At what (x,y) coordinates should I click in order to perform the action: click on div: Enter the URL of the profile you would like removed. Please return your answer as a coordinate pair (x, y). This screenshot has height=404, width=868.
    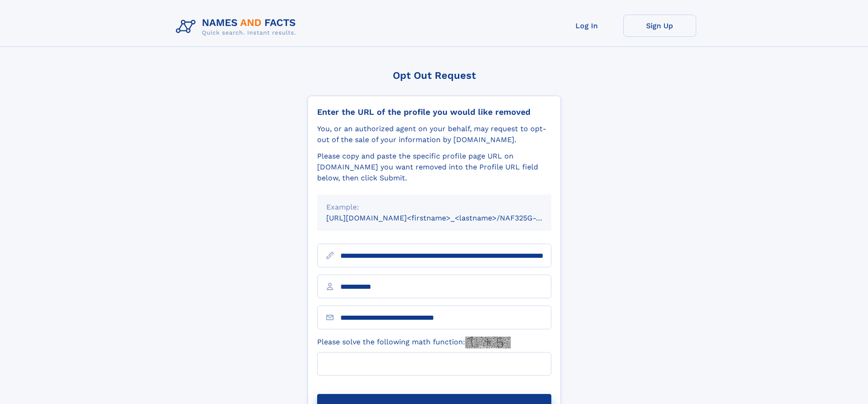
    Looking at the image, I should click on (434, 112).